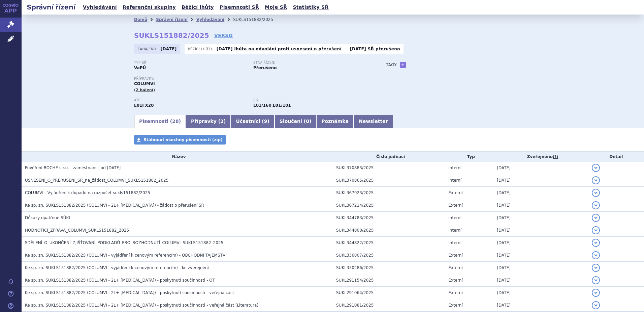 Image resolution: width=644 pixels, height=312 pixels. I want to click on strong: Přerušeno, so click(265, 68).